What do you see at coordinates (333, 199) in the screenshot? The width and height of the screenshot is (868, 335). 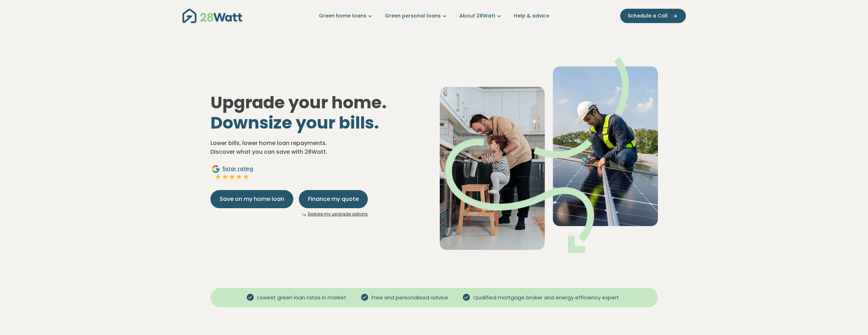 I see `button: Finance my quote` at bounding box center [333, 199].